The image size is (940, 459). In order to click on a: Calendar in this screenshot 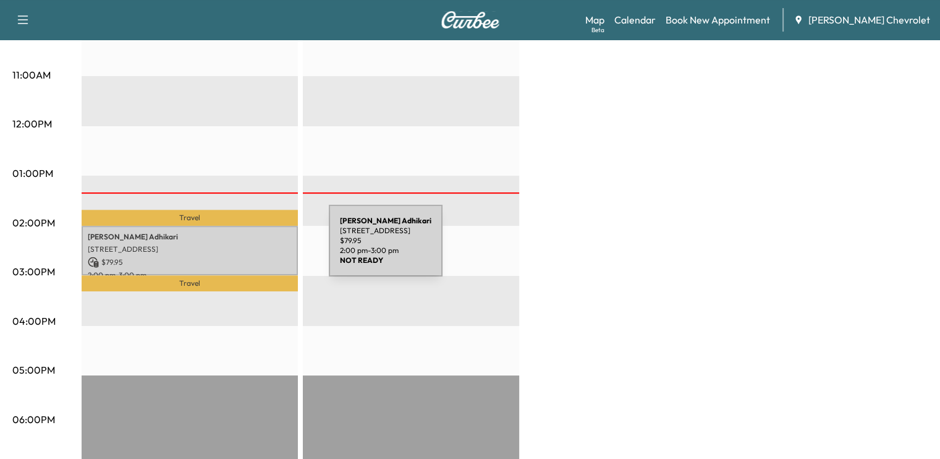, I will do `click(635, 20)`.